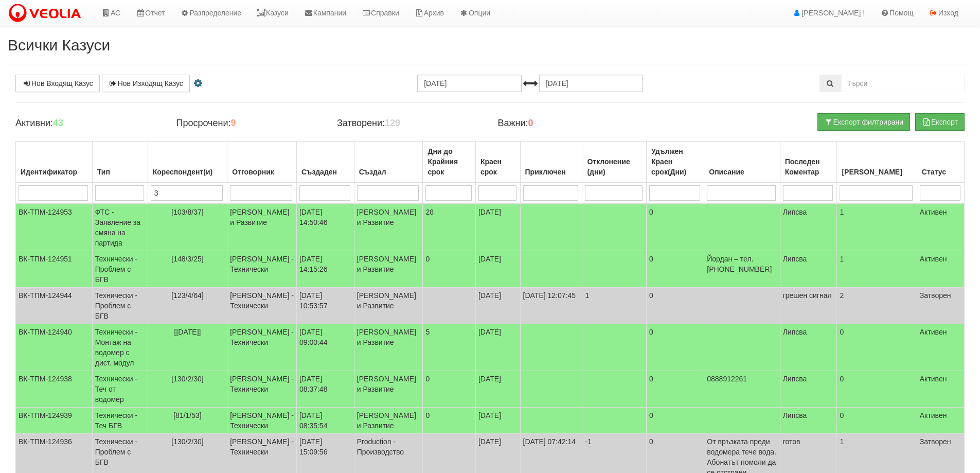 The width and height of the screenshot is (980, 473). Describe the element at coordinates (742, 379) in the screenshot. I see `p: 0888912261` at that location.